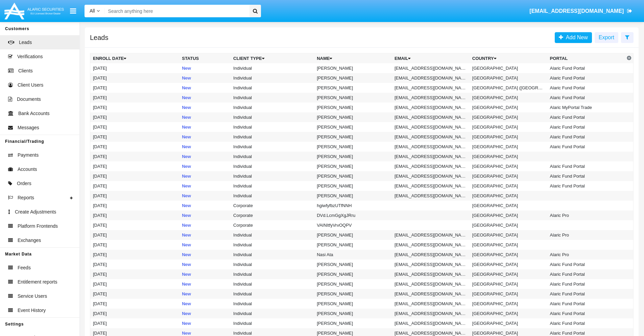 The image size is (644, 336). I want to click on h5: Leads, so click(99, 38).